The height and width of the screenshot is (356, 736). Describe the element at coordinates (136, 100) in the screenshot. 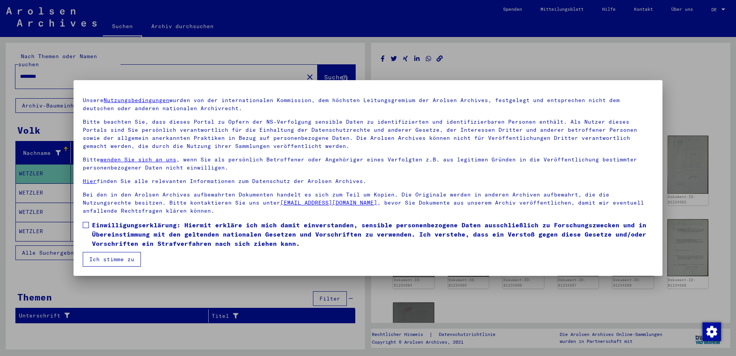

I see `a: Nutzungsbedingungen` at that location.